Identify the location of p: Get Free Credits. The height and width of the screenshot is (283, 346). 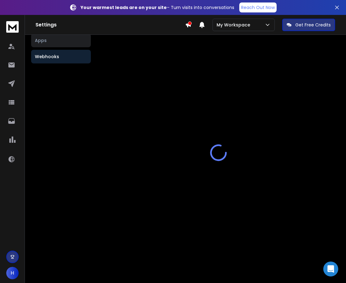
(313, 25).